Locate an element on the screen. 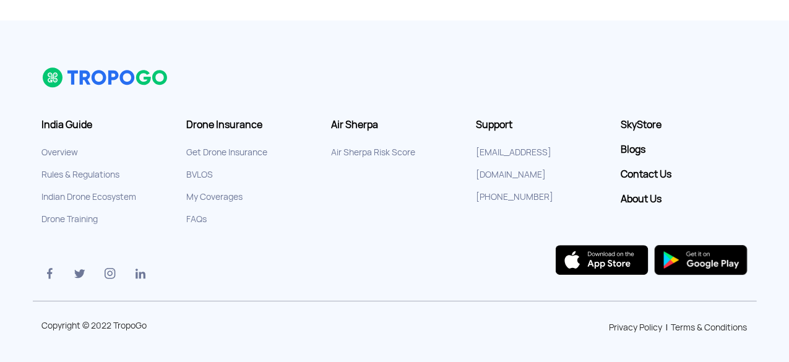  a: About Us is located at coordinates (684, 199).